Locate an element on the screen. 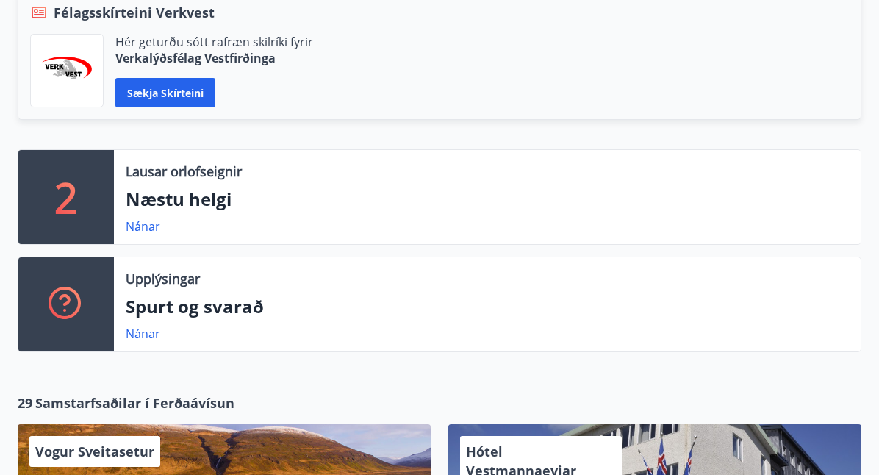 The height and width of the screenshot is (475, 879). img: jihgzMk4dcgjRAW2aMgpbAqQEG7LZi0j9dOLAUvz.png is located at coordinates (67, 71).